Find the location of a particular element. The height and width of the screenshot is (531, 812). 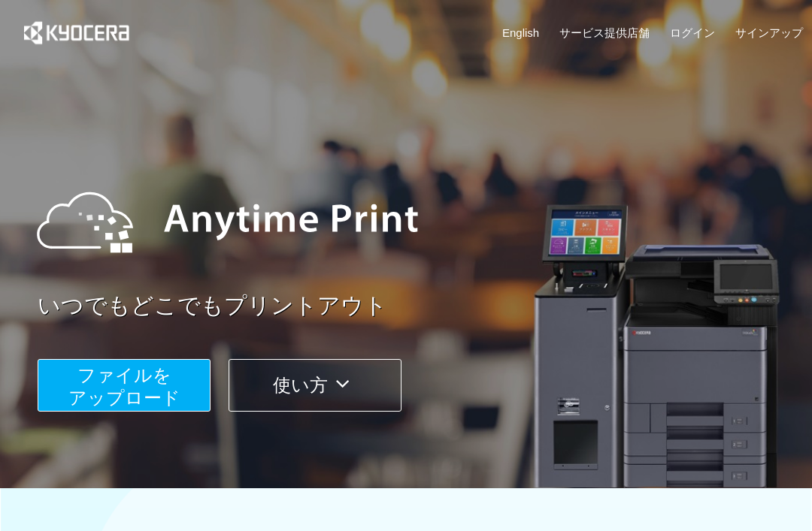

button: ファイルを​​アップロード is located at coordinates (124, 385).